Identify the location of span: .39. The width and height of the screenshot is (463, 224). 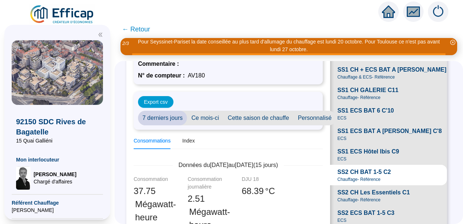
(258, 191).